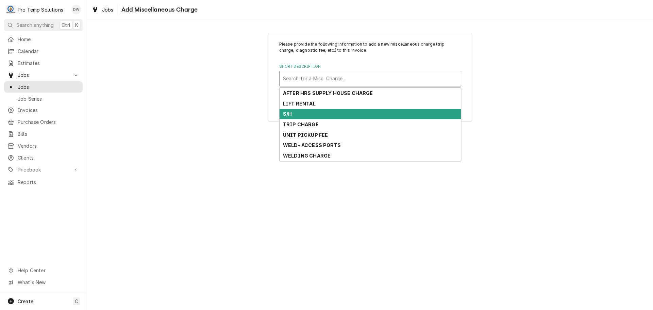  Describe the element at coordinates (43, 157) in the screenshot. I see `a: Clients` at that location.